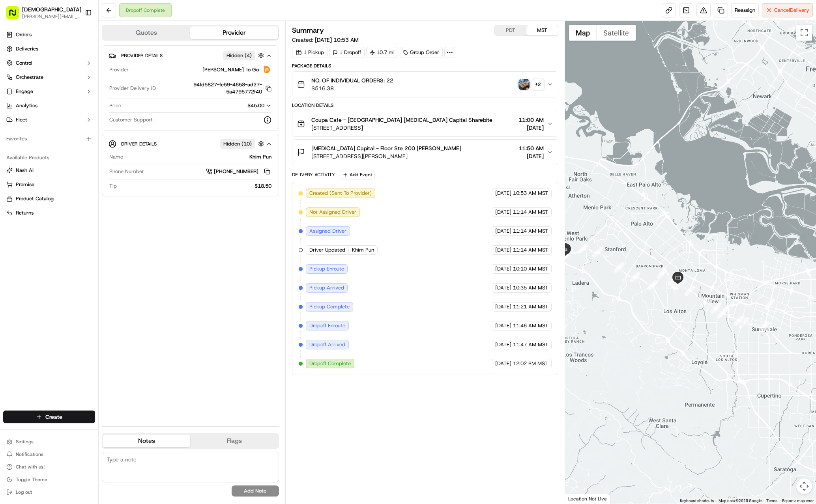  I want to click on button: Keyboard shortcuts, so click(697, 501).